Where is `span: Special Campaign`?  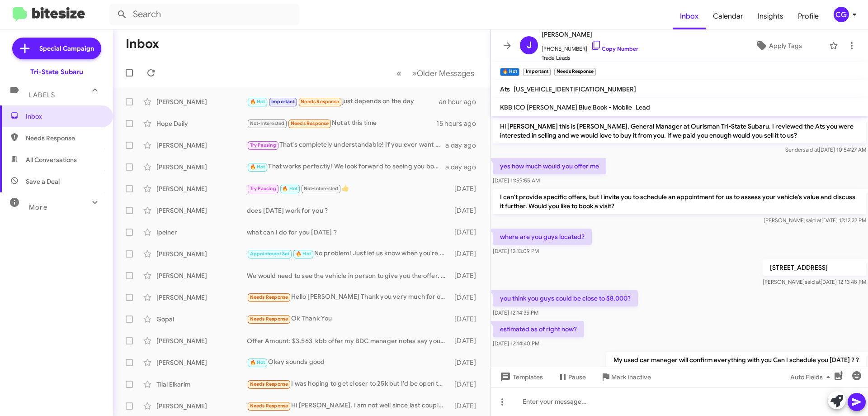
span: Special Campaign is located at coordinates (66, 49).